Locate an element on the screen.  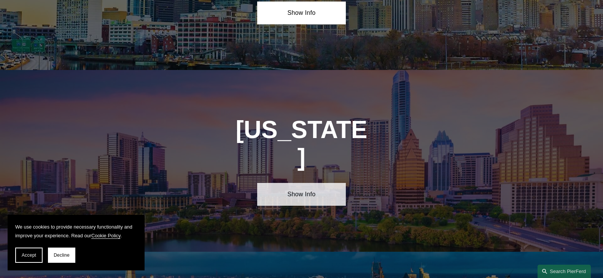
span: Decline is located at coordinates (62, 255).